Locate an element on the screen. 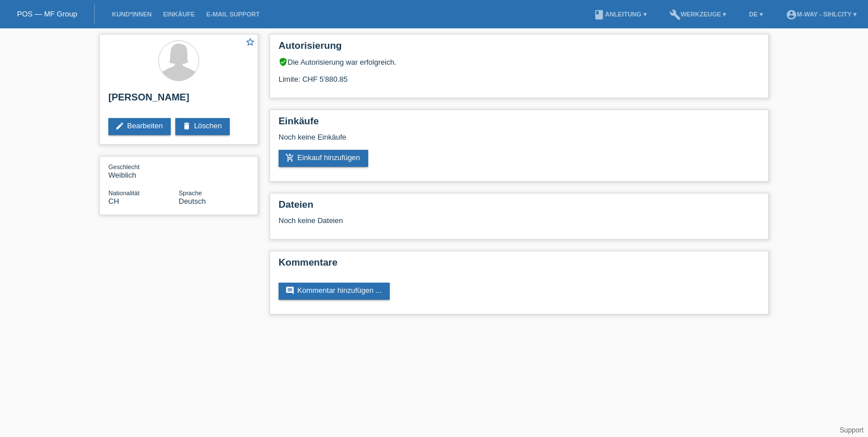  span: Sprache is located at coordinates (190, 193).